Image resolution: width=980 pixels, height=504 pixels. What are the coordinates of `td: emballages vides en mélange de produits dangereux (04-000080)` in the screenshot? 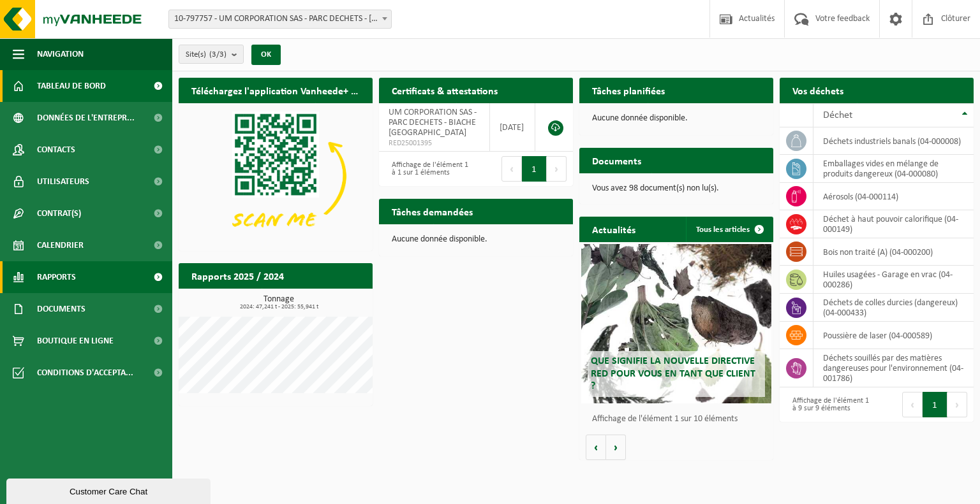 It's located at (893, 169).